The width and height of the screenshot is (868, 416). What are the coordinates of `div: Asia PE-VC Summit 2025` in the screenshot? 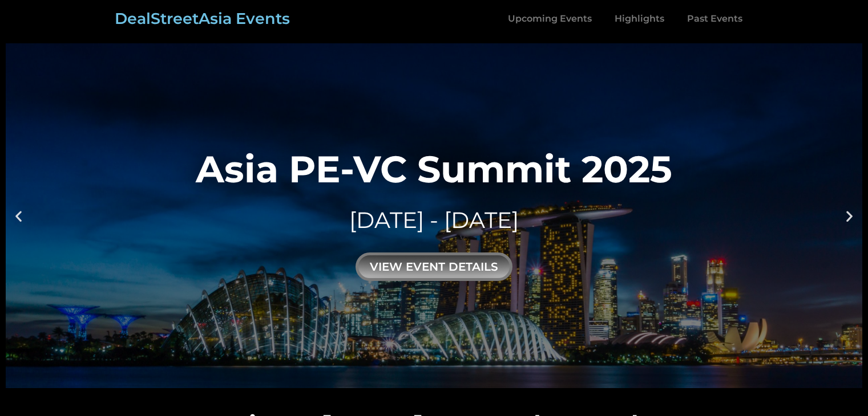 It's located at (434, 168).